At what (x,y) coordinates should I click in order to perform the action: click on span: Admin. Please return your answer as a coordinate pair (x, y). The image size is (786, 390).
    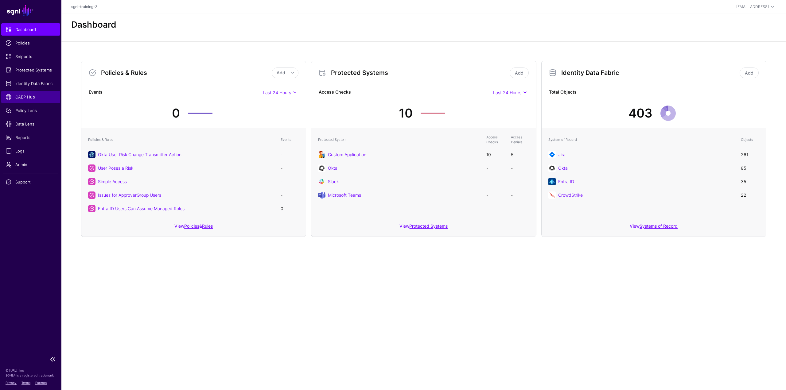
    Looking at the image, I should click on (31, 165).